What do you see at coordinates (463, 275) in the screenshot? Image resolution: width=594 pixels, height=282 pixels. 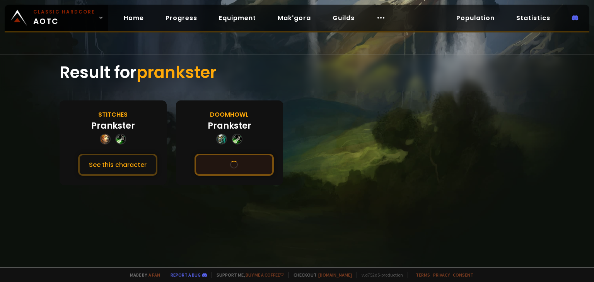 I see `a: Consent` at bounding box center [463, 275].